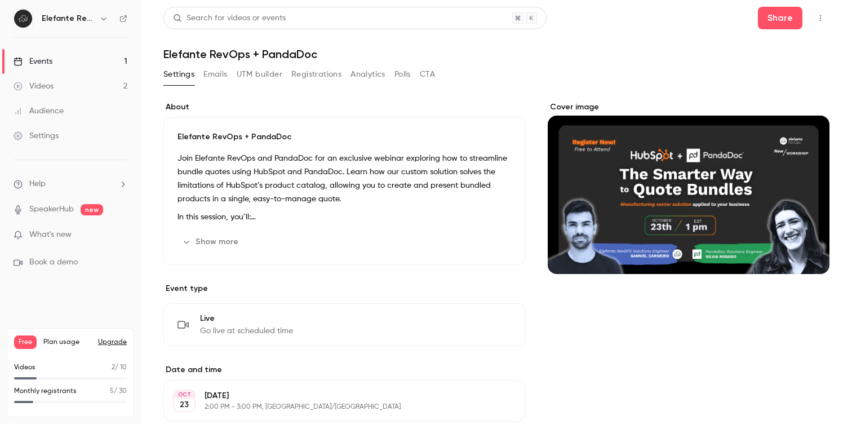 The width and height of the screenshot is (852, 424). I want to click on button: Upgrade, so click(112, 342).